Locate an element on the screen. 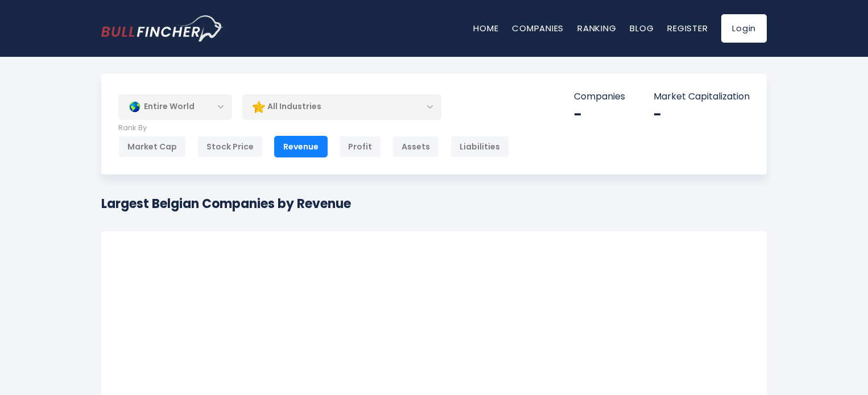 This screenshot has height=395, width=868. h1: Largest Belgian Companies by Revenue is located at coordinates (226, 203).